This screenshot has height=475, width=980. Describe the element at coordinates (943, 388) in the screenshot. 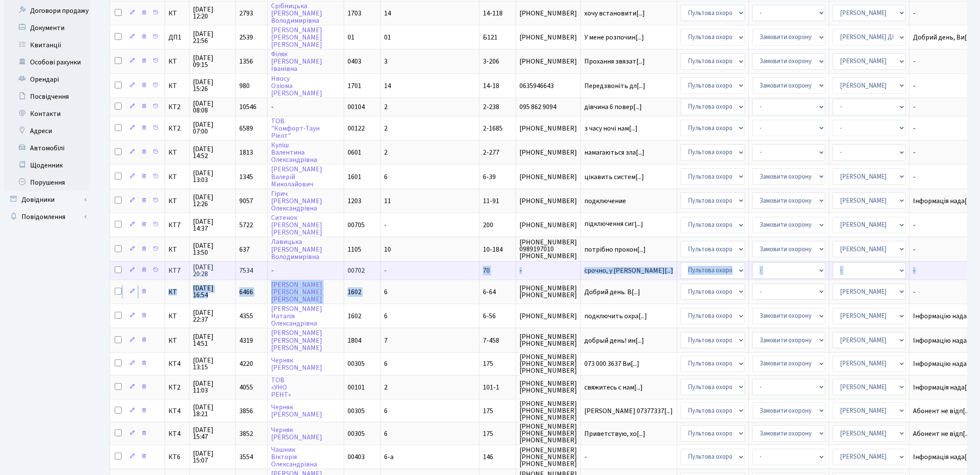

I see `span: Інформація нада[...]` at that location.